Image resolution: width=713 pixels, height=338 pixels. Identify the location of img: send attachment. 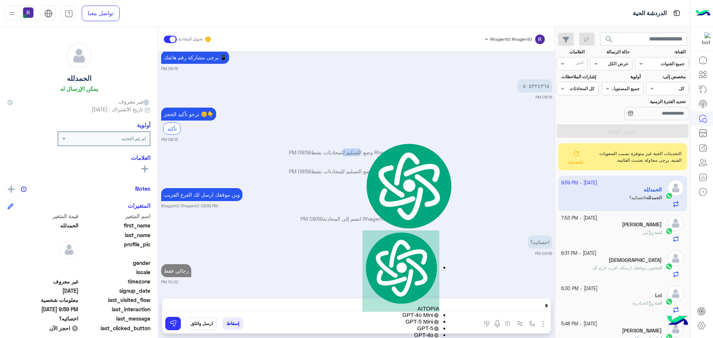
(543, 324).